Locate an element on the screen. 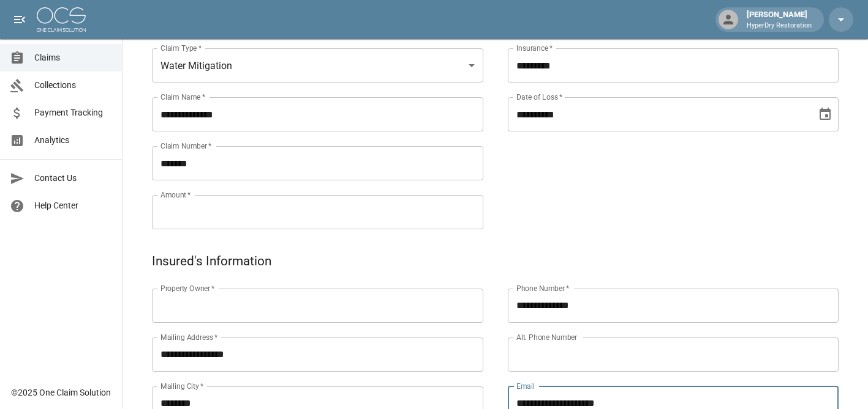 This screenshot has height=409, width=868. label: Property Owner is located at coordinates (187, 288).